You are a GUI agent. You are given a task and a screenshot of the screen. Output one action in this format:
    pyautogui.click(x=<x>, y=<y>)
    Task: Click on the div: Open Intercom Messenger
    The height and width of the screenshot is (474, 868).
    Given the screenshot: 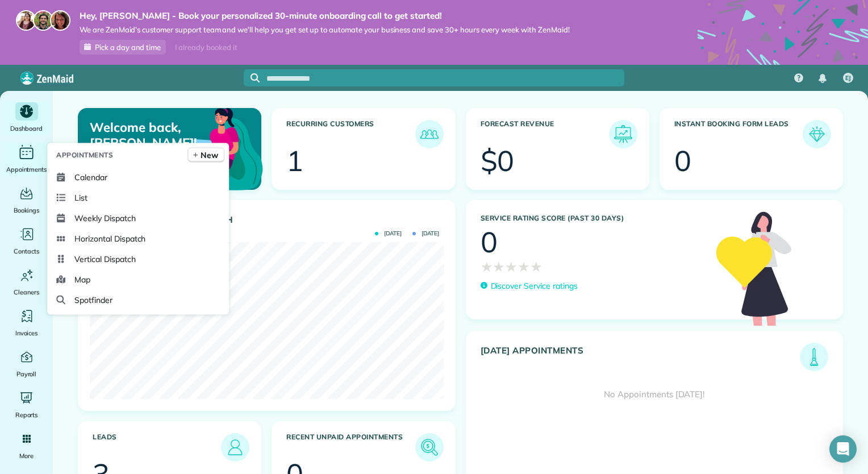 What is the action you would take?
    pyautogui.click(x=843, y=449)
    